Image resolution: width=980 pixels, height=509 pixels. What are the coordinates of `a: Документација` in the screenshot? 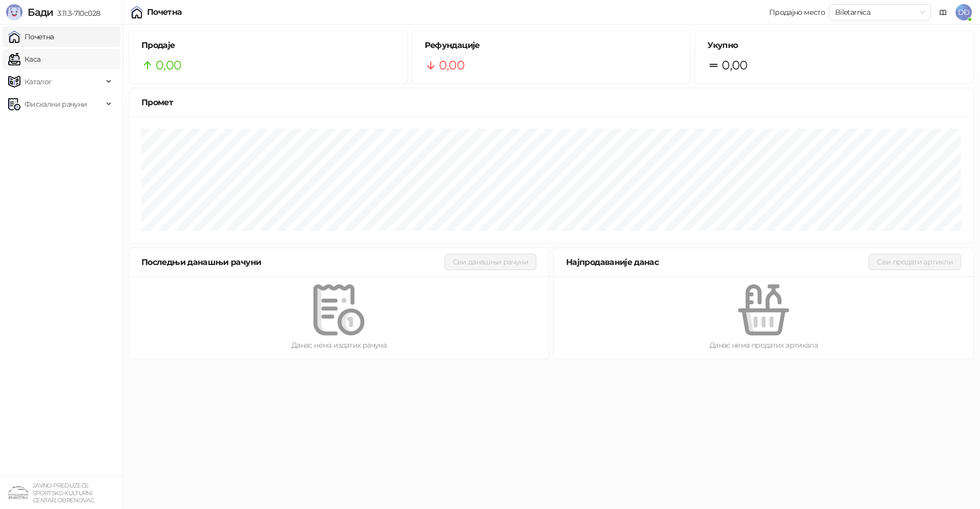 It's located at (943, 12).